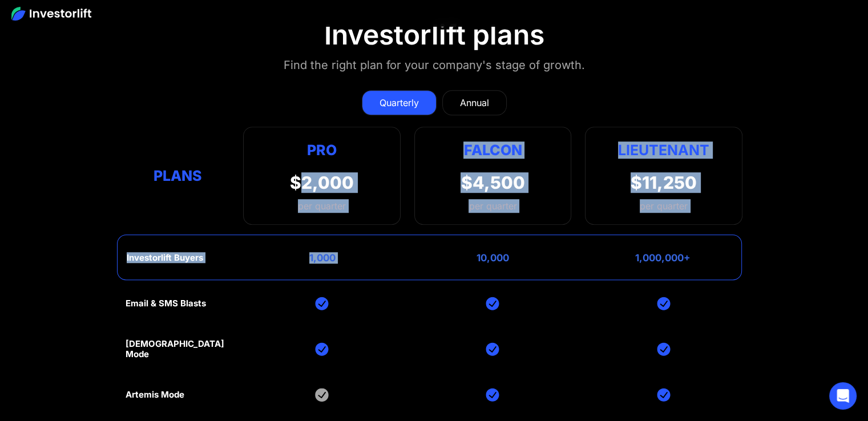  I want to click on div: Artemis Mode, so click(154, 395).